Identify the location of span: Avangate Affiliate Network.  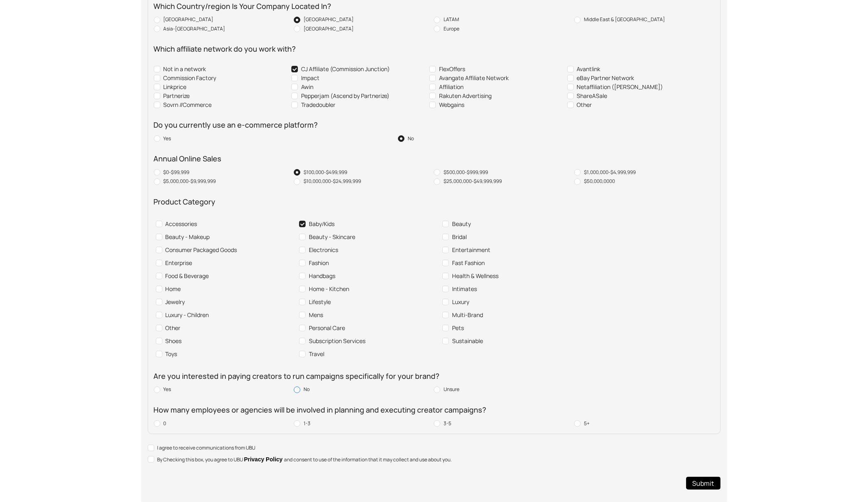
(473, 78).